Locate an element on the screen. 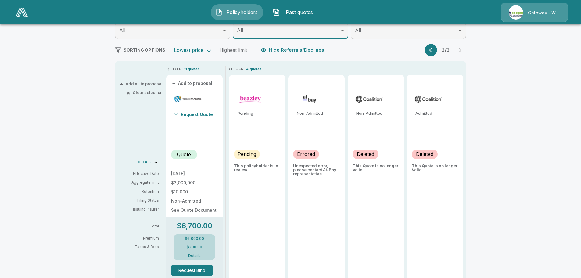  span: Past quotes is located at coordinates (299, 12).